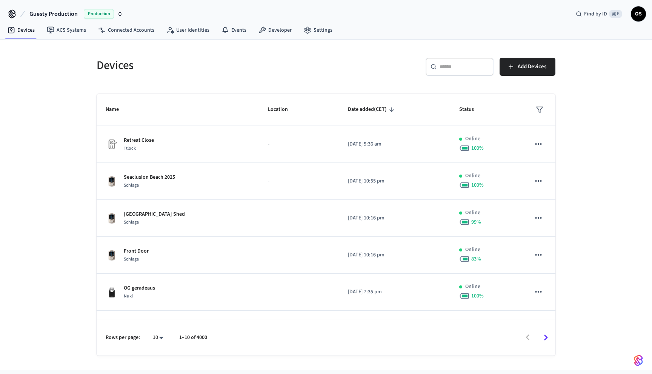 The image size is (652, 374). What do you see at coordinates (527, 67) in the screenshot?
I see `button: Add Devices` at bounding box center [527, 67].